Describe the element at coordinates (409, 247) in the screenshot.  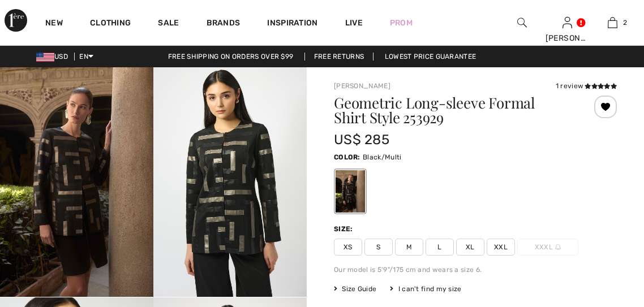
I see `span: M` at that location.